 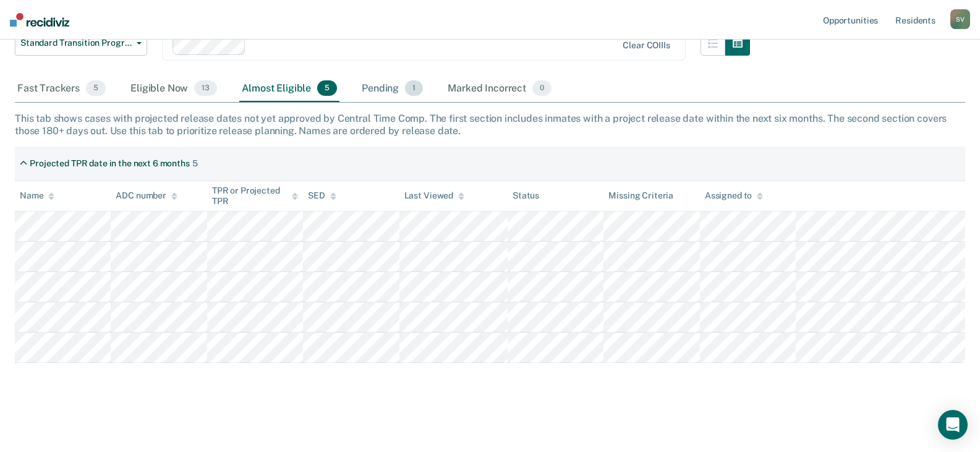 I want to click on div: Last Viewed, so click(x=434, y=196).